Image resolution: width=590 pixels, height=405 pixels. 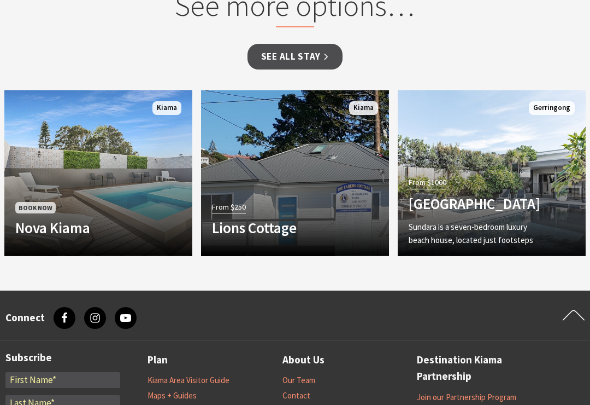 What do you see at coordinates (427, 182) in the screenshot?
I see `span: From $1000` at bounding box center [427, 182].